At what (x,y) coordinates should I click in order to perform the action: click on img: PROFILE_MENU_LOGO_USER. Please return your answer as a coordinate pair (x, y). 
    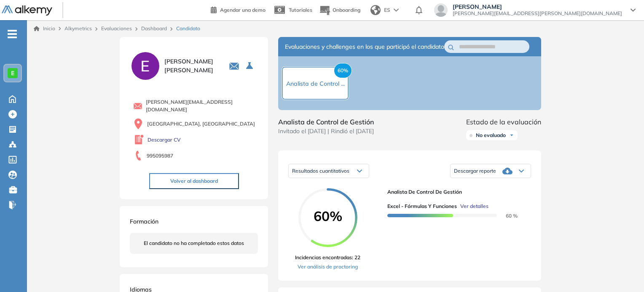
    Looking at the image, I should click on (145, 66).